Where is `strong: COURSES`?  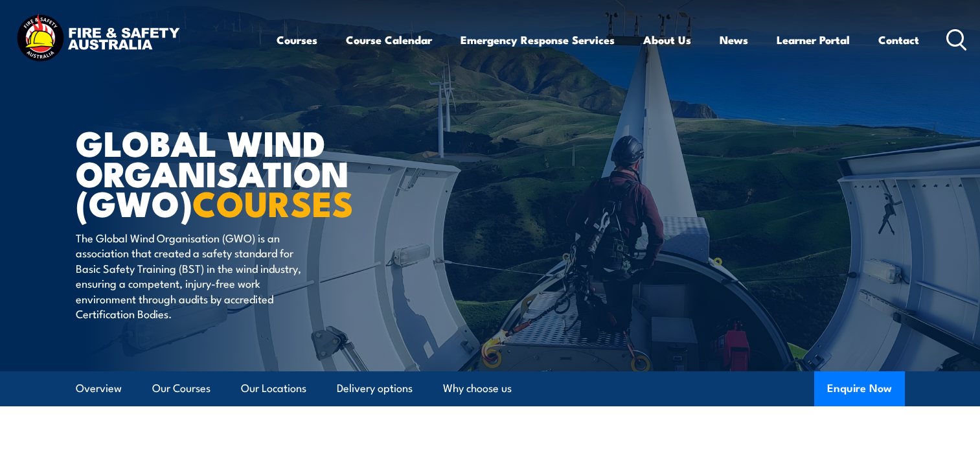
strong: COURSES is located at coordinates (272, 202).